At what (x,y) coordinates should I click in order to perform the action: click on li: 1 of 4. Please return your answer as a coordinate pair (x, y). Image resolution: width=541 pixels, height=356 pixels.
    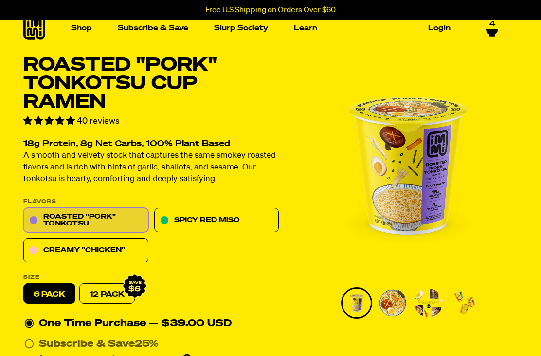
    Looking at the image, I should click on (408, 166).